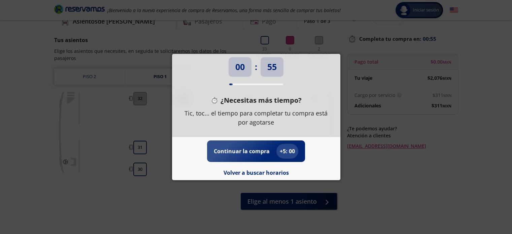  What do you see at coordinates (256, 118) in the screenshot?
I see `p: Tic, toc… el tiempo para completar tu compra está por agotarse` at bounding box center [256, 118].